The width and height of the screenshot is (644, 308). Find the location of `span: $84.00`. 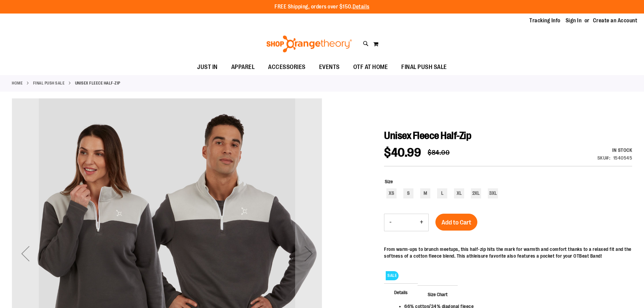

span: $84.00 is located at coordinates (439, 152).